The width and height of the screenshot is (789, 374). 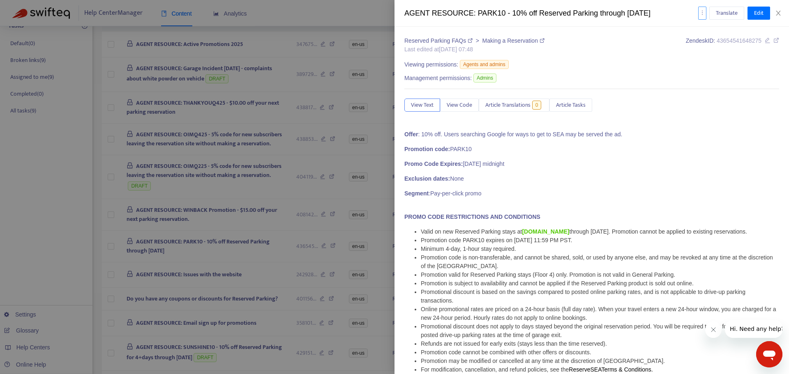 I want to click on li: Promotional discount does not apply to days stayed beyond the original reservation period. You wi..., so click(x=600, y=331).